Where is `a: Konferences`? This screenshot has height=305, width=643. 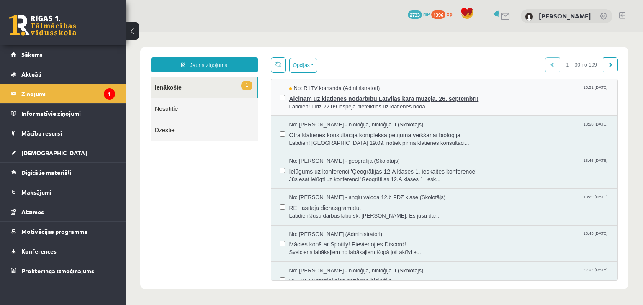
a: Konferences is located at coordinates (63, 251).